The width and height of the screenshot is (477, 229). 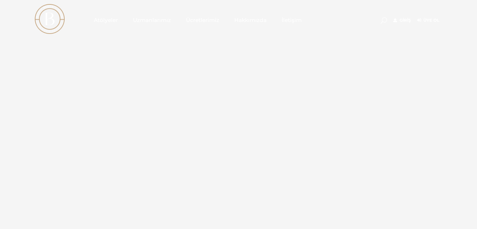 I want to click on a: Hakkımızda, so click(x=250, y=20).